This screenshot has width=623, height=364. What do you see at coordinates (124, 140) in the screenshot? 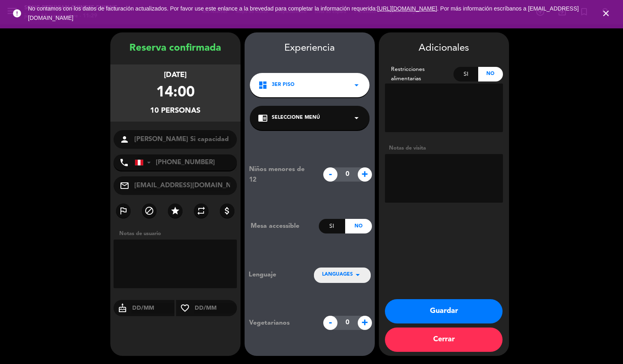
I see `i: person` at bounding box center [124, 140].